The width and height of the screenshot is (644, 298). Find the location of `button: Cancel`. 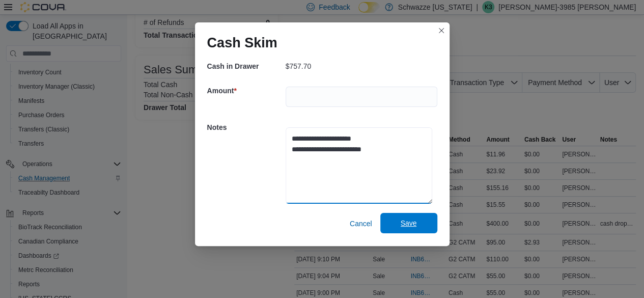

button: Cancel is located at coordinates (361, 224).